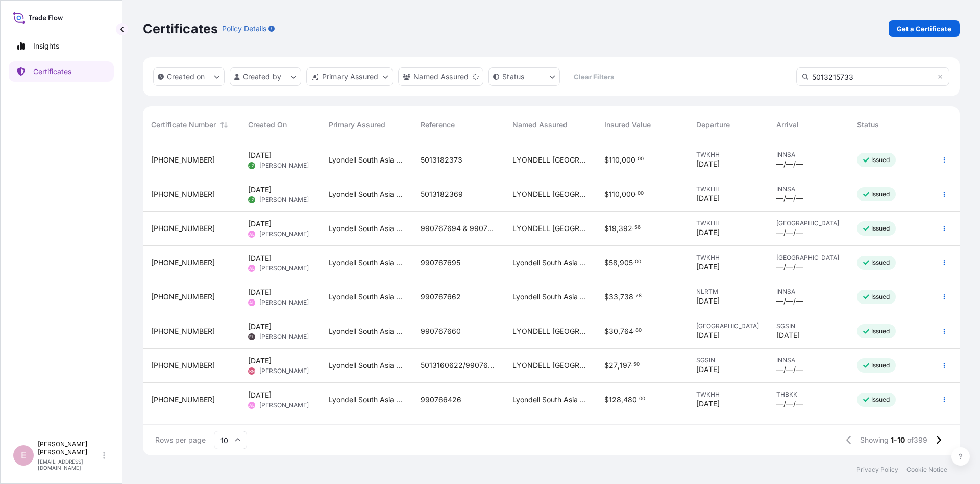  I want to click on span: 764, so click(627, 331).